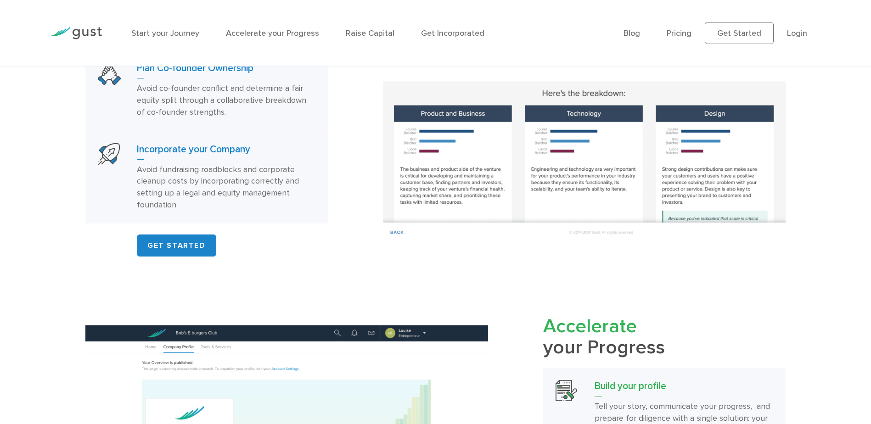 The height and width of the screenshot is (424, 871). I want to click on img: Build Your Profile, so click(566, 391).